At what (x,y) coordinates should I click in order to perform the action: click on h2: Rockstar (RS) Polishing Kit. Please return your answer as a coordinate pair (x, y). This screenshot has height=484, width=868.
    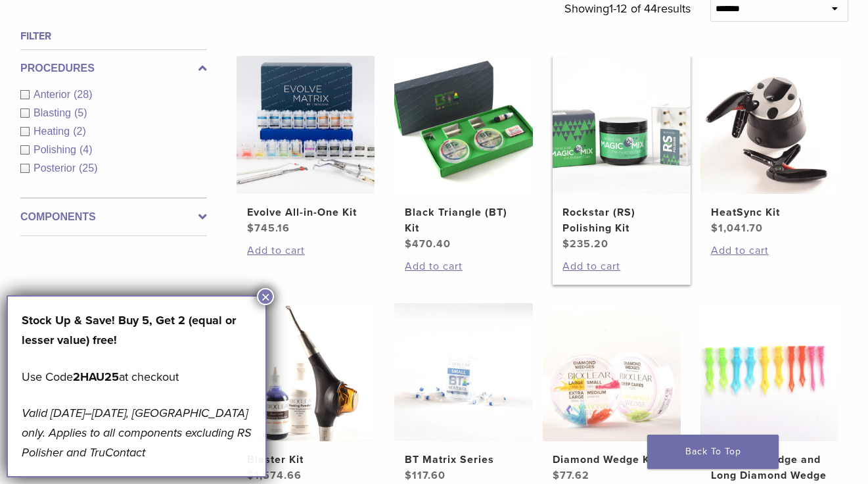
    Looking at the image, I should click on (621, 221).